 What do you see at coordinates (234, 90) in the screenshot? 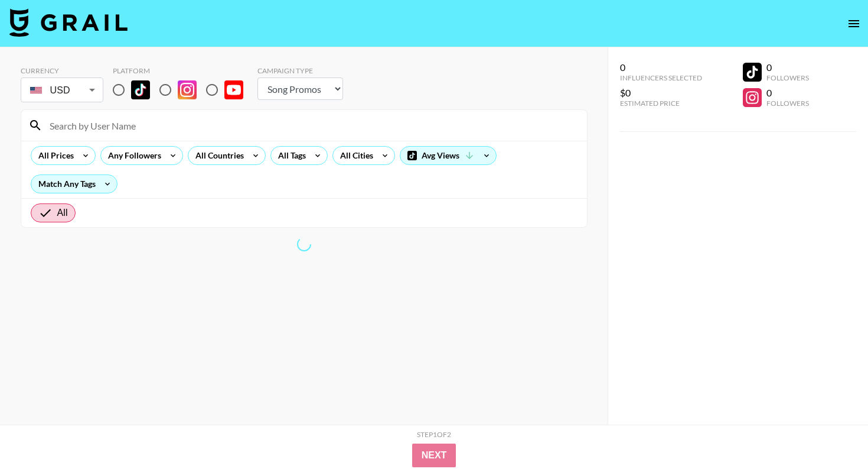
I see `img: YouTube` at bounding box center [234, 90].